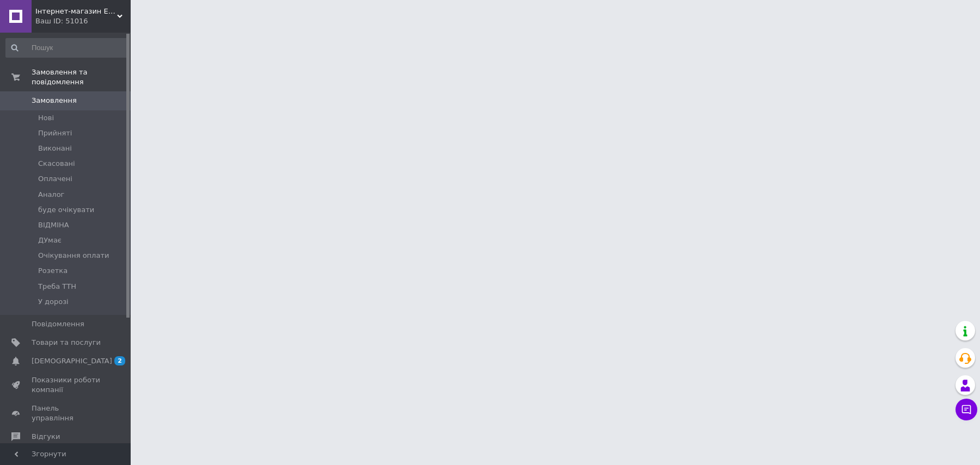  What do you see at coordinates (46, 118) in the screenshot?
I see `span: Нові` at bounding box center [46, 118].